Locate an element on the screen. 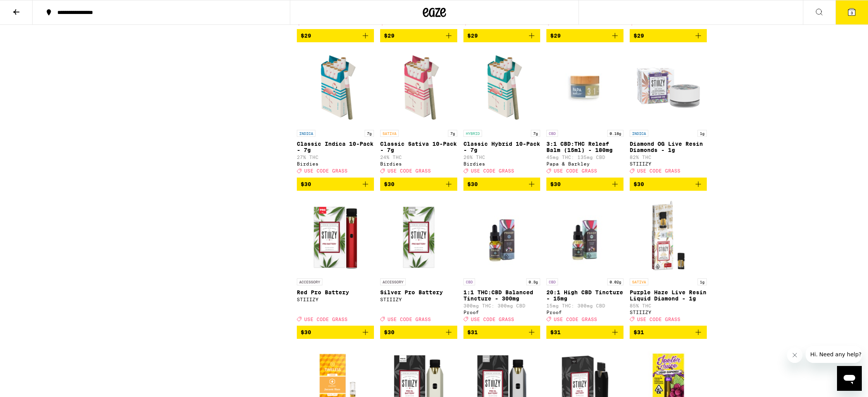 Image resolution: width=868 pixels, height=397 pixels. a: Open page for Classic Sativa 10-Pack - 7g from Birdies is located at coordinates (419, 113).